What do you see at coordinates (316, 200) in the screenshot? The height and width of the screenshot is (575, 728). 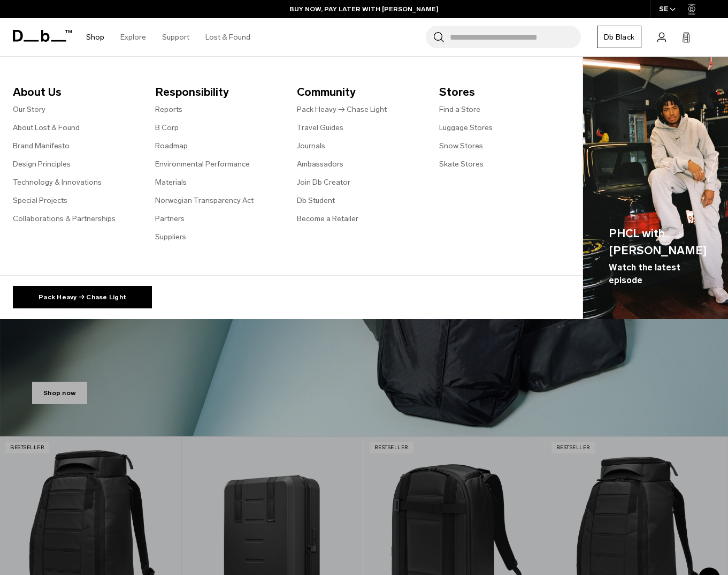 I see `a: Db Student` at bounding box center [316, 200].